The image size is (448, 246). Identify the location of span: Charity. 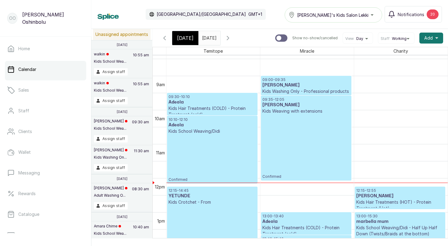
(401, 51).